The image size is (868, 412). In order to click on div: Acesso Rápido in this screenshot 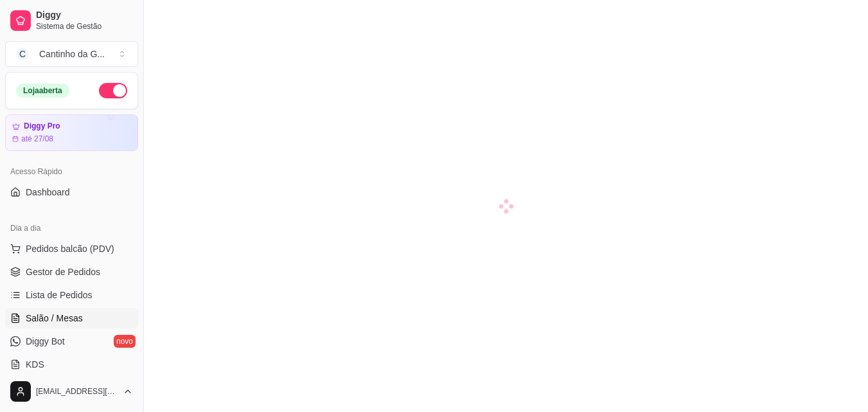, I will do `click(71, 172)`.